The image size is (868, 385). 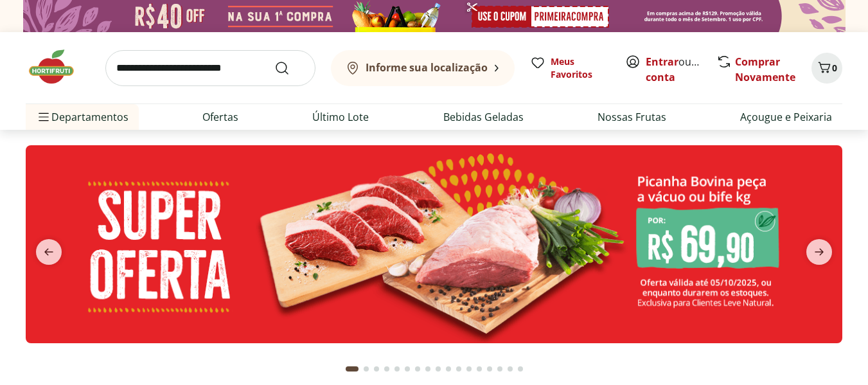 I want to click on button: Go to page 4 from fs-carousel, so click(x=386, y=369).